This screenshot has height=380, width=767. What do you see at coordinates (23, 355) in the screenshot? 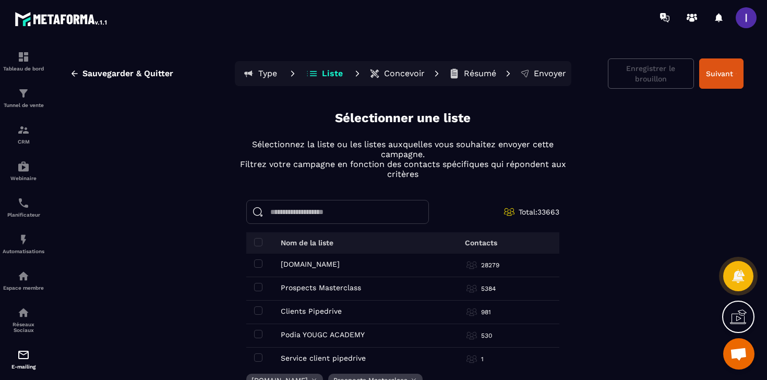
I see `img: email` at bounding box center [23, 355].